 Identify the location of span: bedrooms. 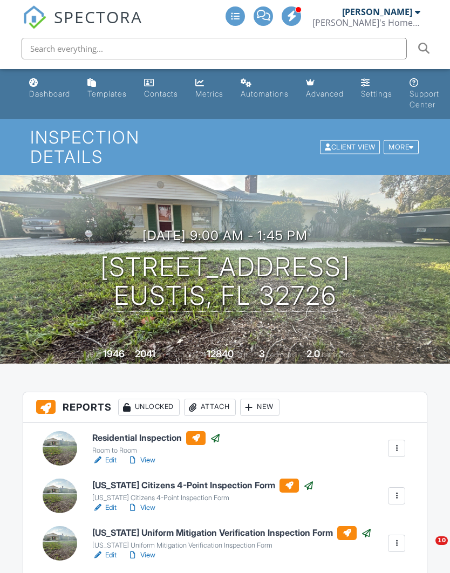
(281, 355).